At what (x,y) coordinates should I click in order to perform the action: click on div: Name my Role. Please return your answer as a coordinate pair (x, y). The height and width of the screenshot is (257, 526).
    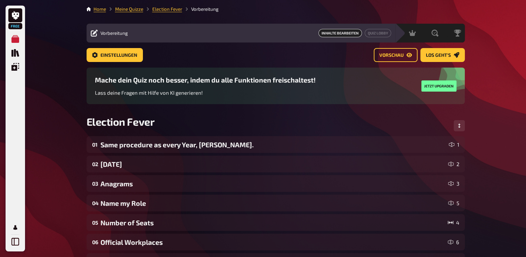
    Looking at the image, I should click on (273, 203).